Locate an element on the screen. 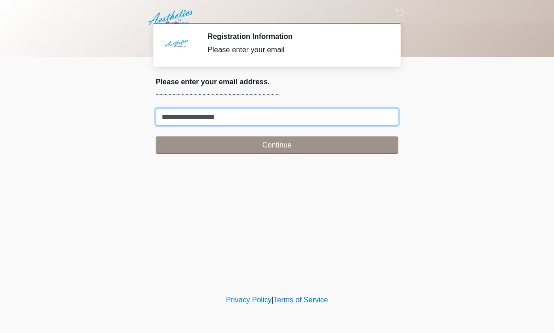 The image size is (554, 333). img: Aesthetics by Emediate Cure Logo is located at coordinates (171, 17).